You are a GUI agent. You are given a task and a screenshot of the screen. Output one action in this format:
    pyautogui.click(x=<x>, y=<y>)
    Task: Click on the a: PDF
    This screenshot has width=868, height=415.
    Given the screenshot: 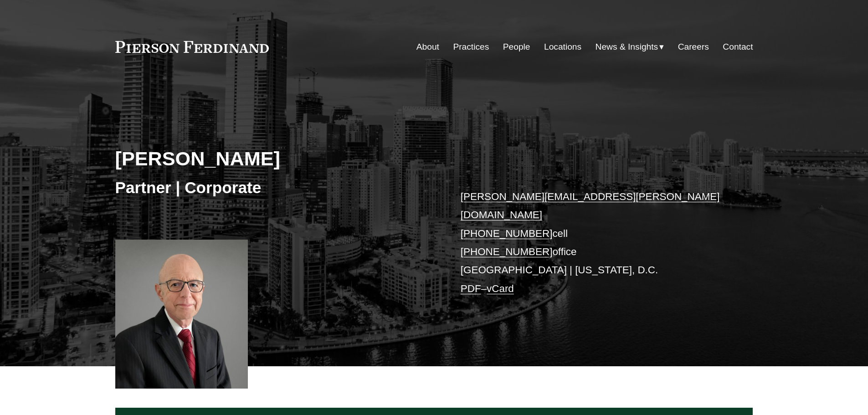 What is the action you would take?
    pyautogui.click(x=471, y=288)
    